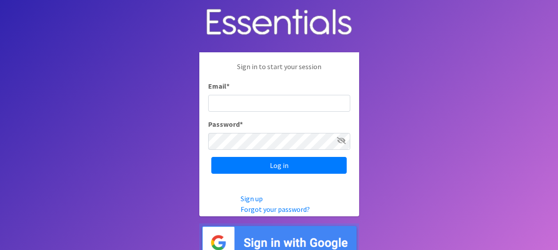 The height and width of the screenshot is (250, 558). What do you see at coordinates (252, 199) in the screenshot?
I see `a: Sign up` at bounding box center [252, 199].